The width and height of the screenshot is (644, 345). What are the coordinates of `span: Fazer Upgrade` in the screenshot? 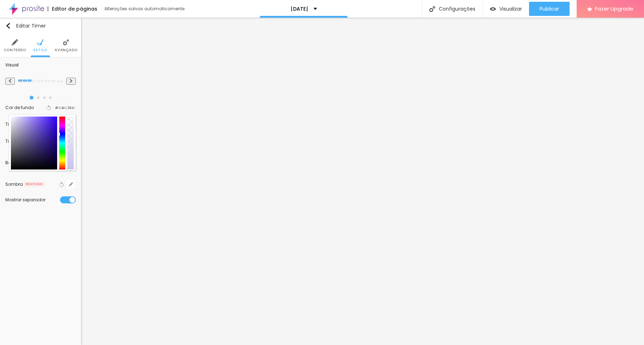 It's located at (614, 8).